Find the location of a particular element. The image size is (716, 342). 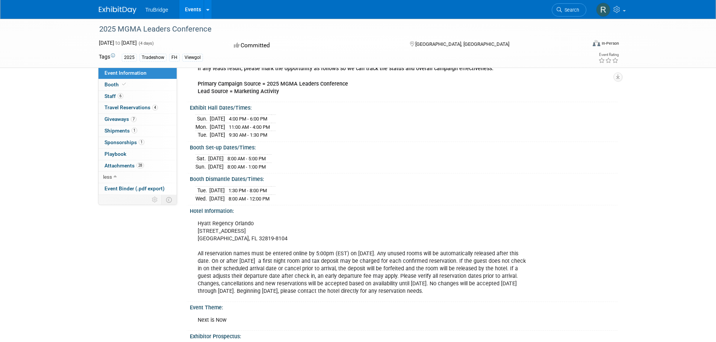

span: (4 days) is located at coordinates (146, 43).